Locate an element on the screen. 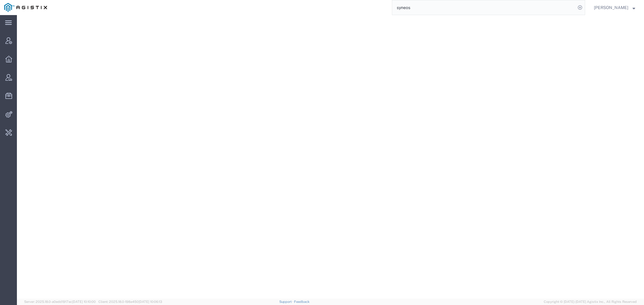  span: Client: 2025.18.0-198a450 is located at coordinates (130, 302).